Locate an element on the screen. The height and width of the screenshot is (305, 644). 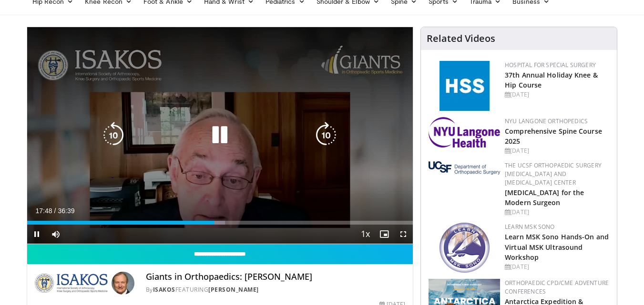
span: 17:48 is located at coordinates (44, 211).